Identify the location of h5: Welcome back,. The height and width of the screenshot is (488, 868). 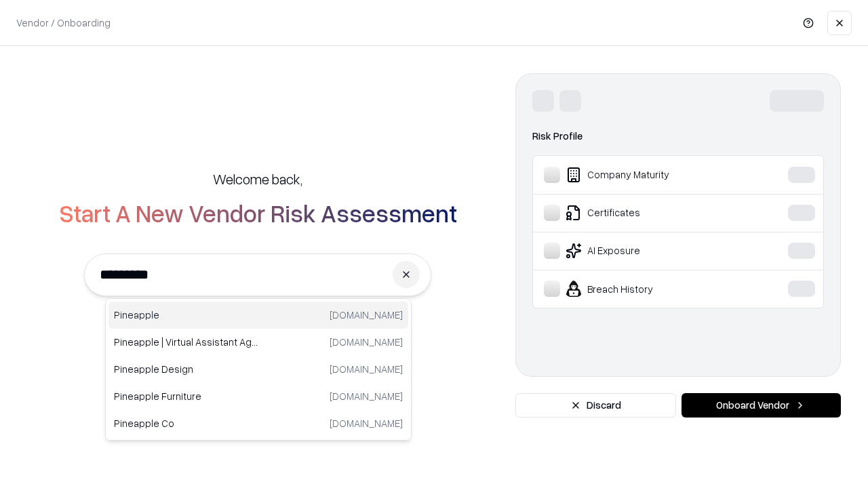
(258, 179).